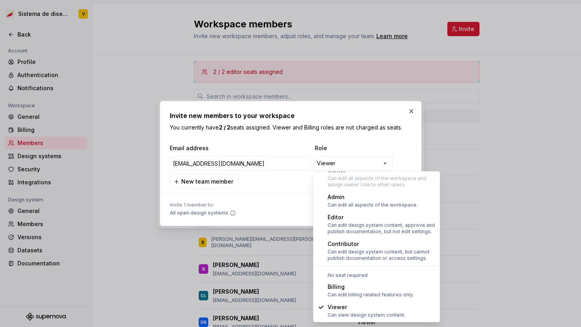 This screenshot has width=581, height=327. What do you see at coordinates (367, 315) in the screenshot?
I see `div: Can view design system content.` at bounding box center [367, 315].